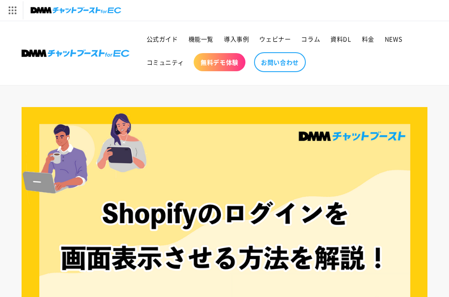  What do you see at coordinates (75, 53) in the screenshot?
I see `img: 株式会社DMM Boost` at bounding box center [75, 53].